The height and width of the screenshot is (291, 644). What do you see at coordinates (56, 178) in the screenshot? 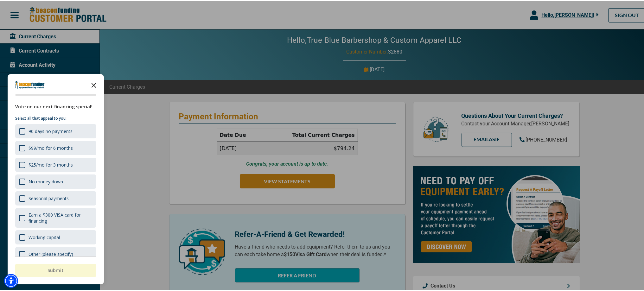
I see `div: Survey` at bounding box center [56, 178].